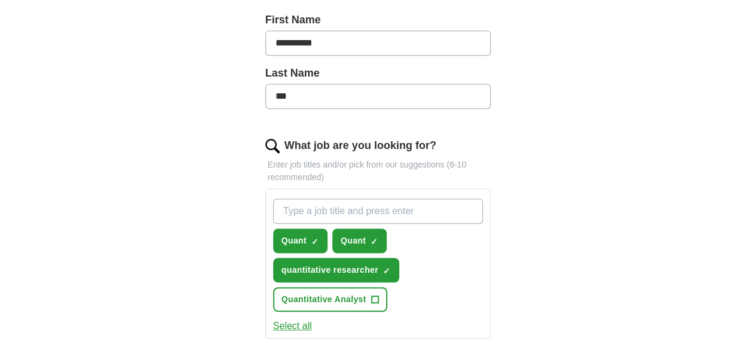 The width and height of the screenshot is (756, 350). I want to click on label: What job are you looking for?, so click(360, 145).